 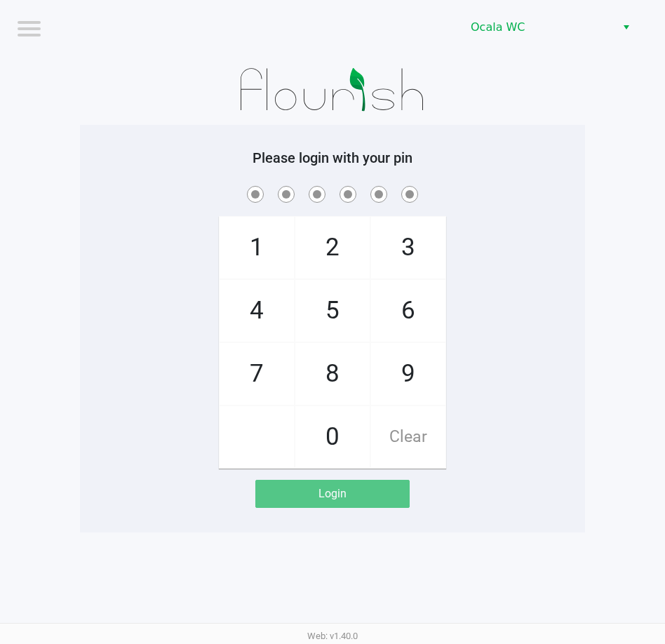 What do you see at coordinates (332, 310) in the screenshot?
I see `span: 5` at bounding box center [332, 310].